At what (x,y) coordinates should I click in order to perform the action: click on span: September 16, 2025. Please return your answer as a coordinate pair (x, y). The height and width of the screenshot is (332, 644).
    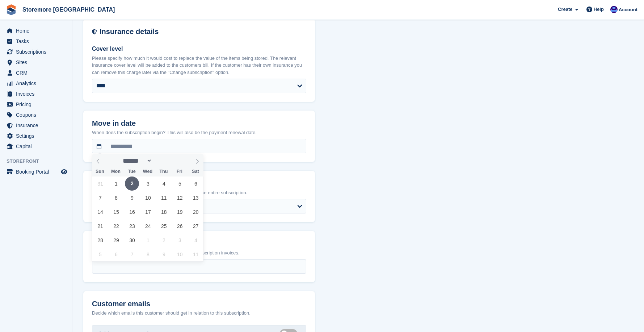
    Looking at the image, I should click on (132, 212).